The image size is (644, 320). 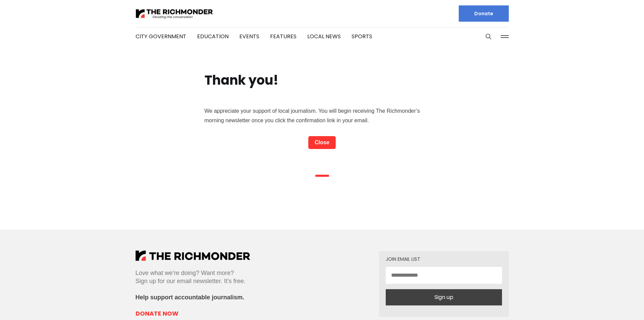 What do you see at coordinates (193, 256) in the screenshot?
I see `img: The Richmonder Logo` at bounding box center [193, 256].